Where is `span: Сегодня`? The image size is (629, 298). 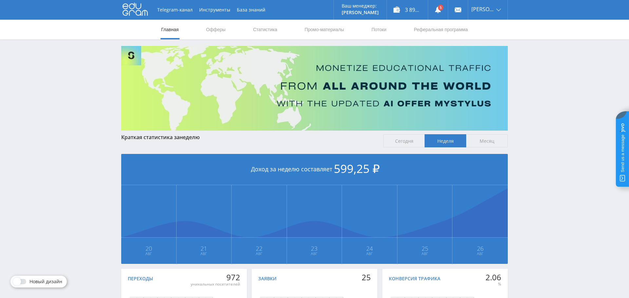 span: Сегодня is located at coordinates (404, 141).